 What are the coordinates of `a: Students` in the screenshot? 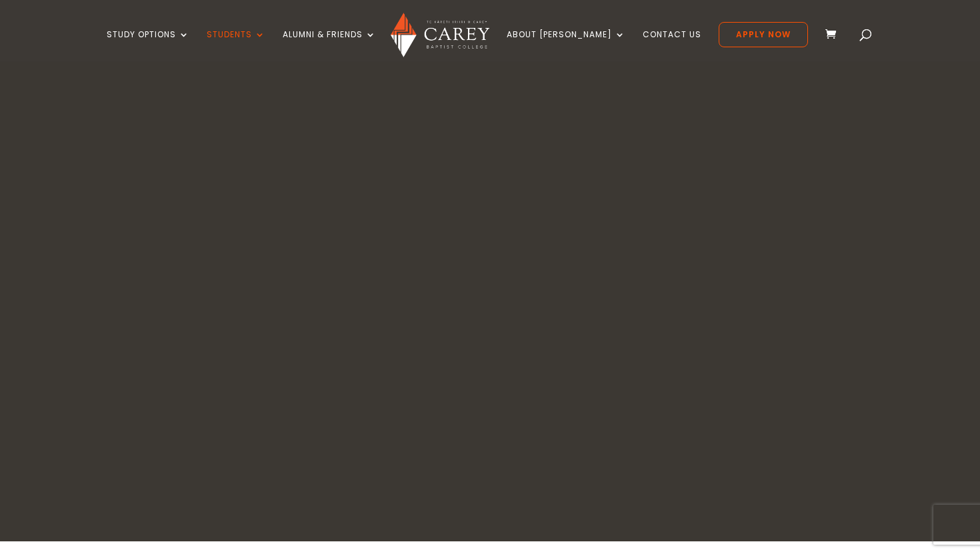 It's located at (236, 45).